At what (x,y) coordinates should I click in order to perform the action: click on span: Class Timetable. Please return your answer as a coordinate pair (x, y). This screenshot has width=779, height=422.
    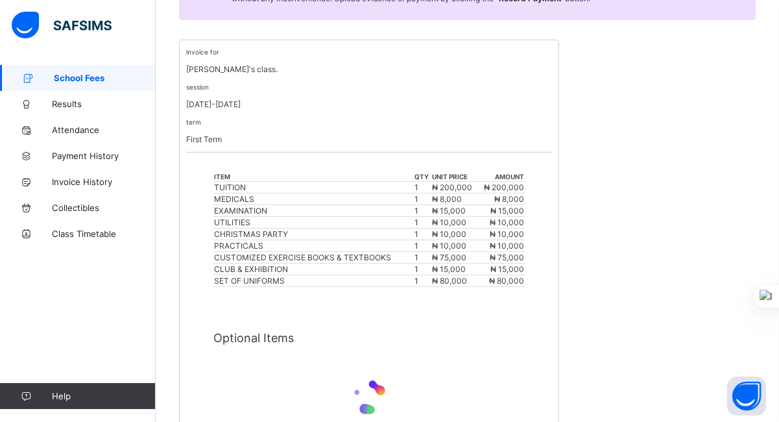
    Looking at the image, I should click on (104, 233).